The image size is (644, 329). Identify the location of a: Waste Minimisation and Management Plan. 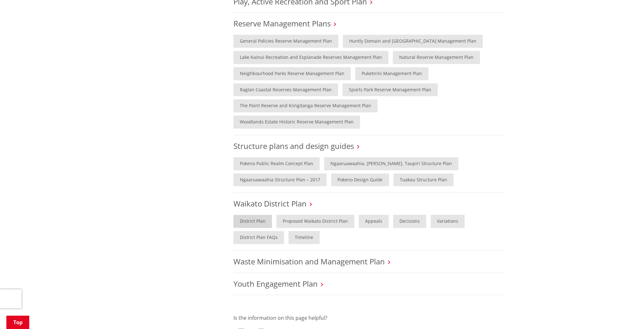
(309, 261).